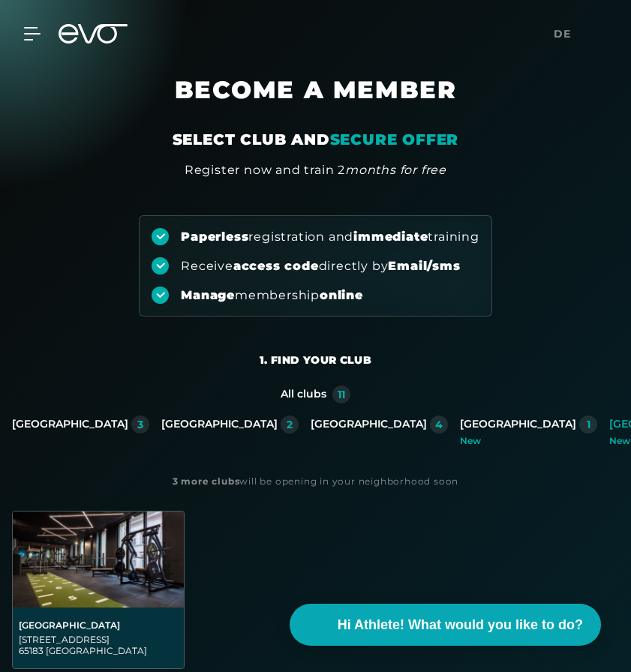 This screenshot has width=631, height=672. Describe the element at coordinates (395, 169) in the screenshot. I see `em: months for free` at that location.